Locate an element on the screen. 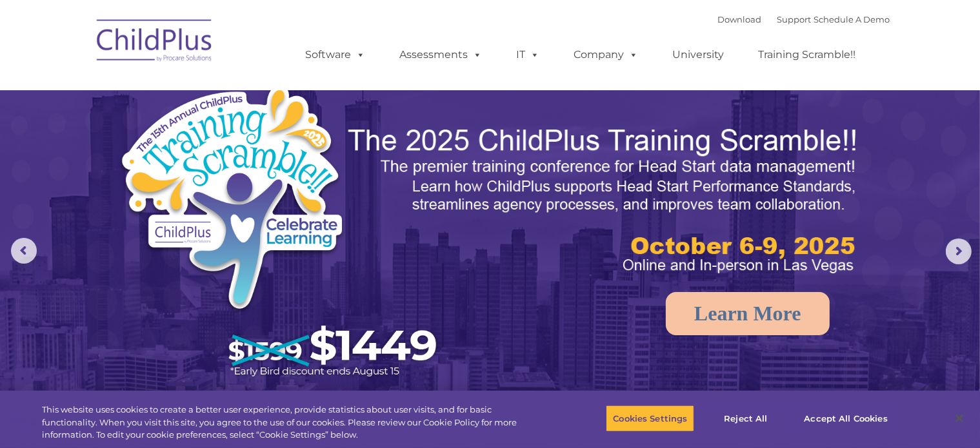 The width and height of the screenshot is (980, 448). img: ChildPlus by Procare Solutions is located at coordinates (155, 42).